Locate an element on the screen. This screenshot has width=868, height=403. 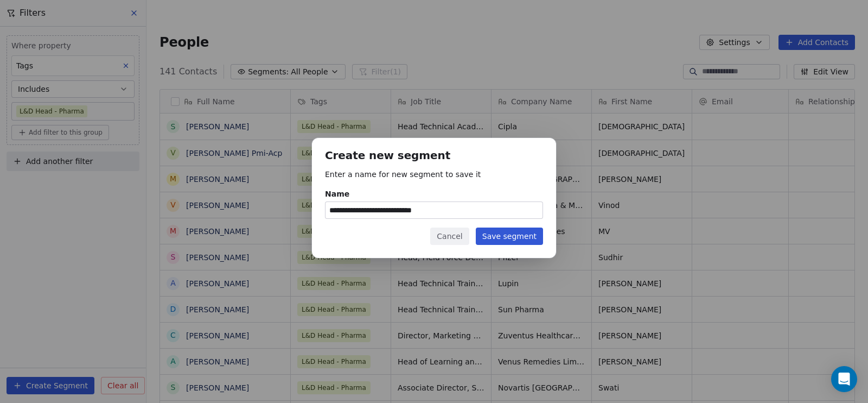
div: Name is located at coordinates (434, 194).